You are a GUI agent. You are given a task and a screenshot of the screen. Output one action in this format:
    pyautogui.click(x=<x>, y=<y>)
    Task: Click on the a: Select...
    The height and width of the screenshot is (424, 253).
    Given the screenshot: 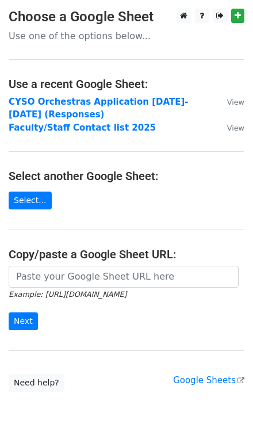 What is the action you would take?
    pyautogui.click(x=30, y=200)
    